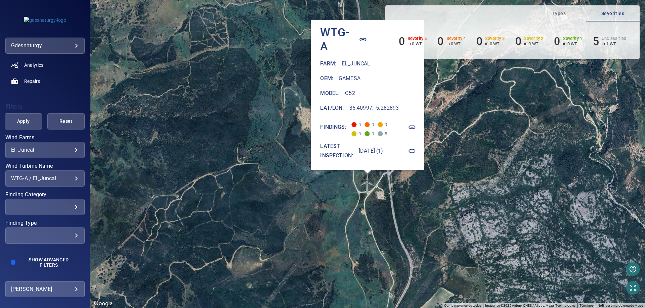 This screenshot has width=645, height=308. What do you see at coordinates (45, 138) in the screenshot?
I see `label: Wind Farms` at bounding box center [45, 138].